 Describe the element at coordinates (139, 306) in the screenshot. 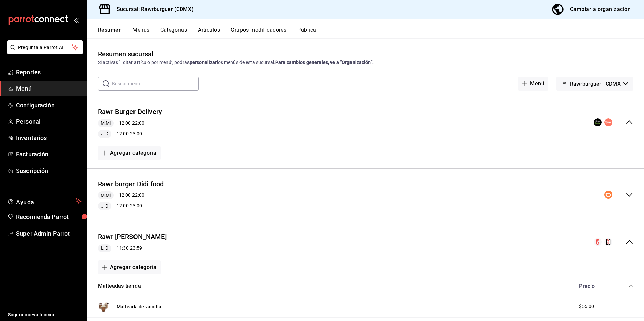

I see `button: Malteada de vainilla` at that location.